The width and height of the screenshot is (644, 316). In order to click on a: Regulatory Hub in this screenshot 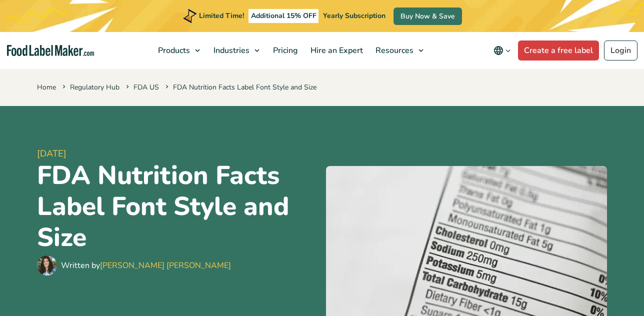, I will do `click(95, 87)`.